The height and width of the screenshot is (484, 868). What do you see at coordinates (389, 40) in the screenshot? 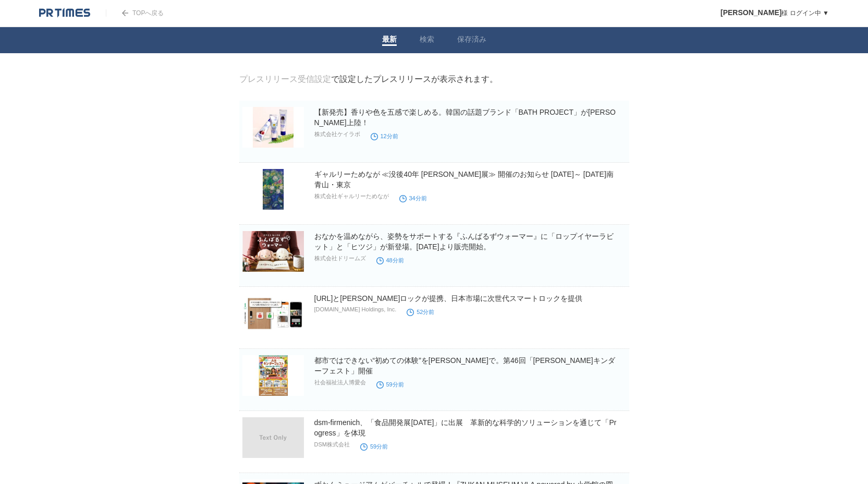
I see `a: 最新` at bounding box center [389, 40].